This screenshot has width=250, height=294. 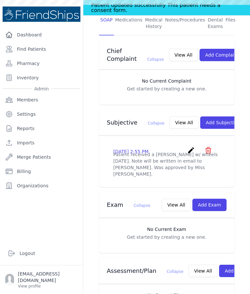 What do you see at coordinates (41, 14) in the screenshot?
I see `img: Medical Missions EMR` at bounding box center [41, 14].